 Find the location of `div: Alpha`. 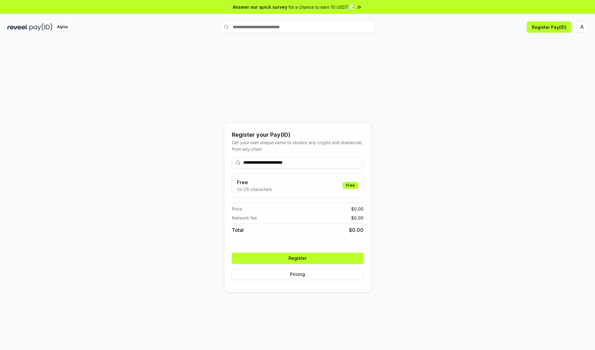

div: Alpha is located at coordinates (62, 27).